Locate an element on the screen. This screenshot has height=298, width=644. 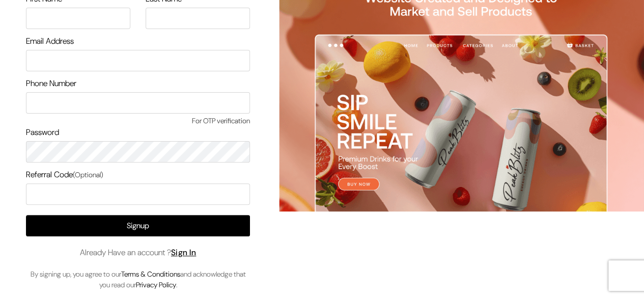
label: Password is located at coordinates (42, 132).